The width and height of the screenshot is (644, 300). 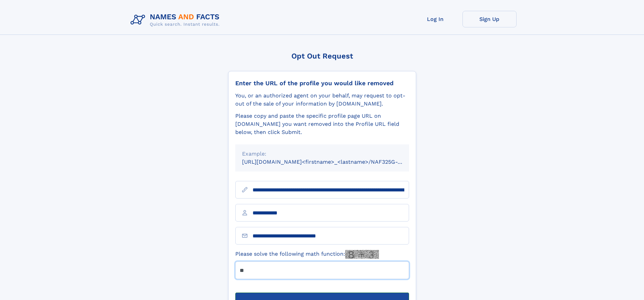 I want to click on label: Please solve the following math function:, so click(x=307, y=254).